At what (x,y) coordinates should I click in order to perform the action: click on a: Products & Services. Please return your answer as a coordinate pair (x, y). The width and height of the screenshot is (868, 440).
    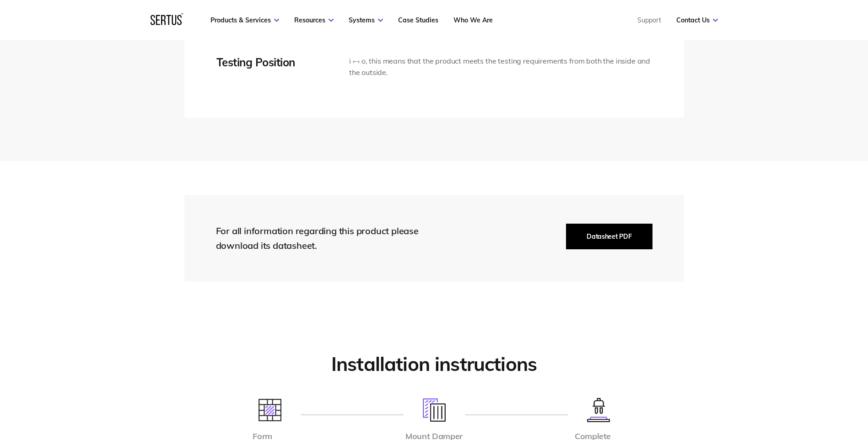
    Looking at the image, I should click on (245, 20).